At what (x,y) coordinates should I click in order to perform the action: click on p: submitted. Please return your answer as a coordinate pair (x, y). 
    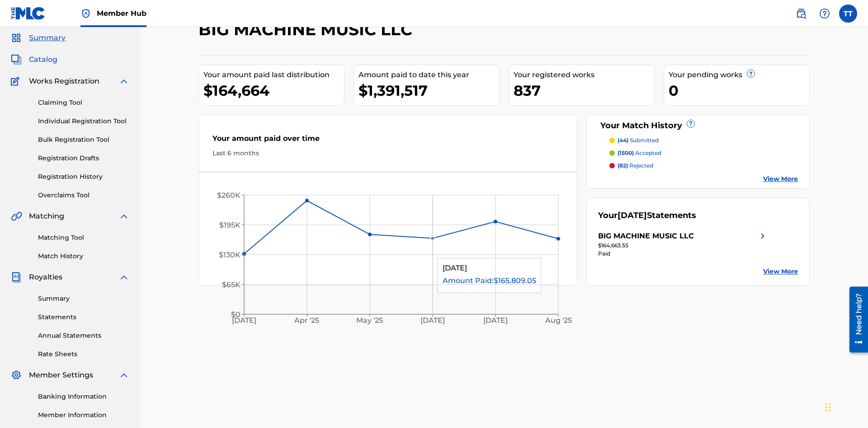
    Looking at the image, I should click on (638, 140).